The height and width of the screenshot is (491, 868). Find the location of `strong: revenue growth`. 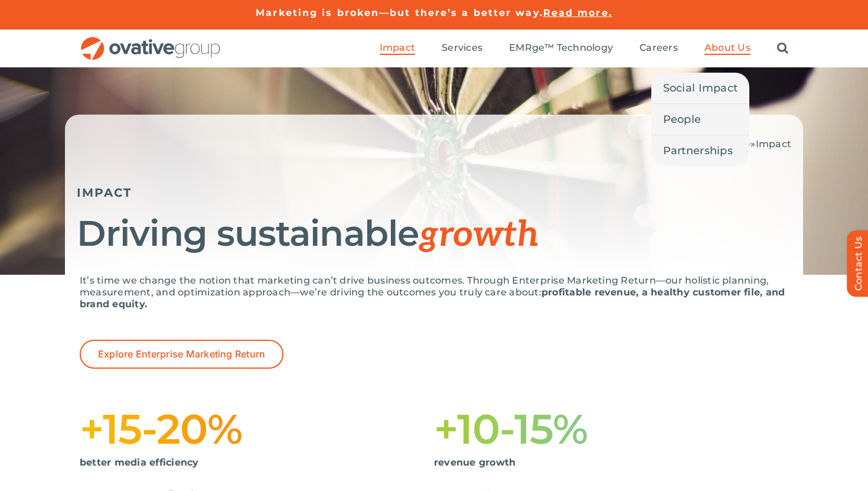

strong: revenue growth is located at coordinates (475, 462).